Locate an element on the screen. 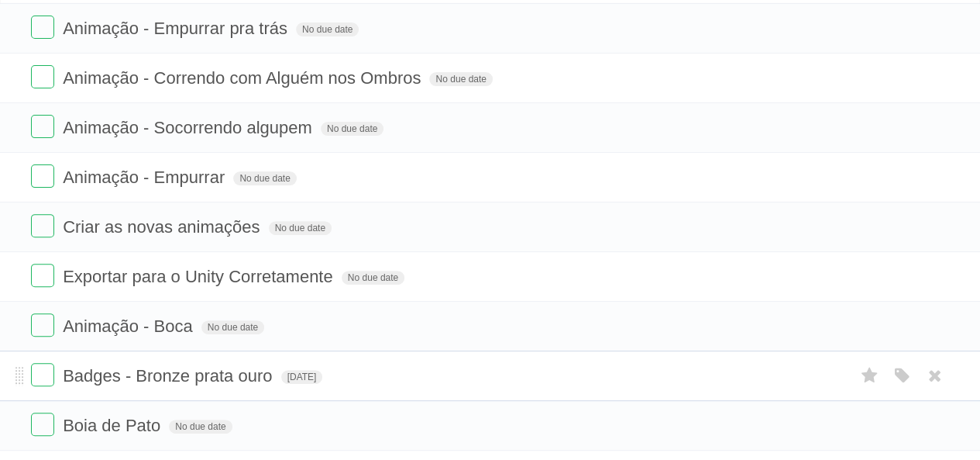  span: Boia de Pato is located at coordinates (113, 425).